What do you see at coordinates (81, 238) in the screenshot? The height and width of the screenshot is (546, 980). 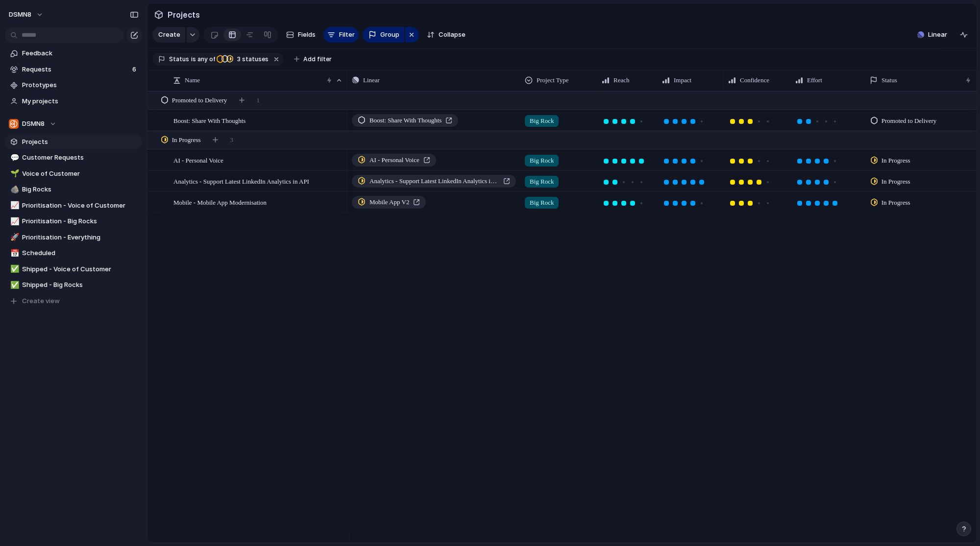 I see `span: Prioritisation - Everything` at bounding box center [81, 238].